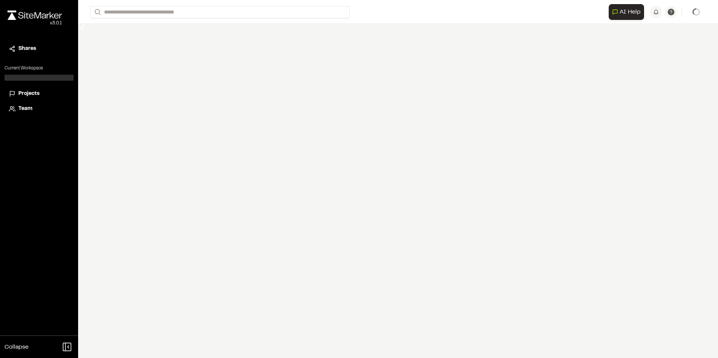  What do you see at coordinates (35, 23) in the screenshot?
I see `div: Oh geez...please don't...` at bounding box center [35, 23].